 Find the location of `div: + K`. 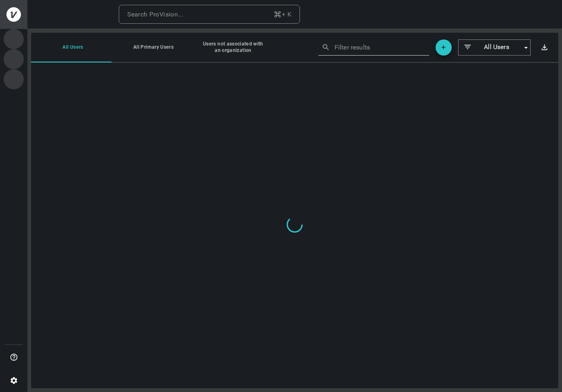

div: + K is located at coordinates (282, 15).